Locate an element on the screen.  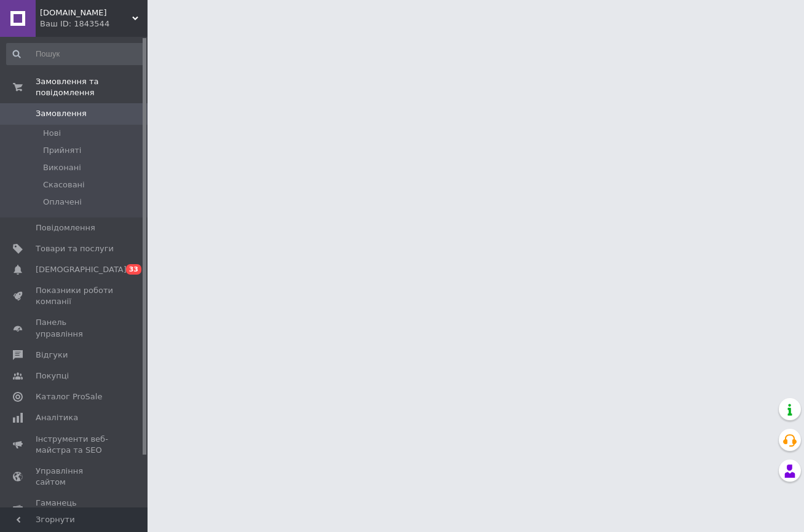
span: Каталог ProSale is located at coordinates (69, 397).